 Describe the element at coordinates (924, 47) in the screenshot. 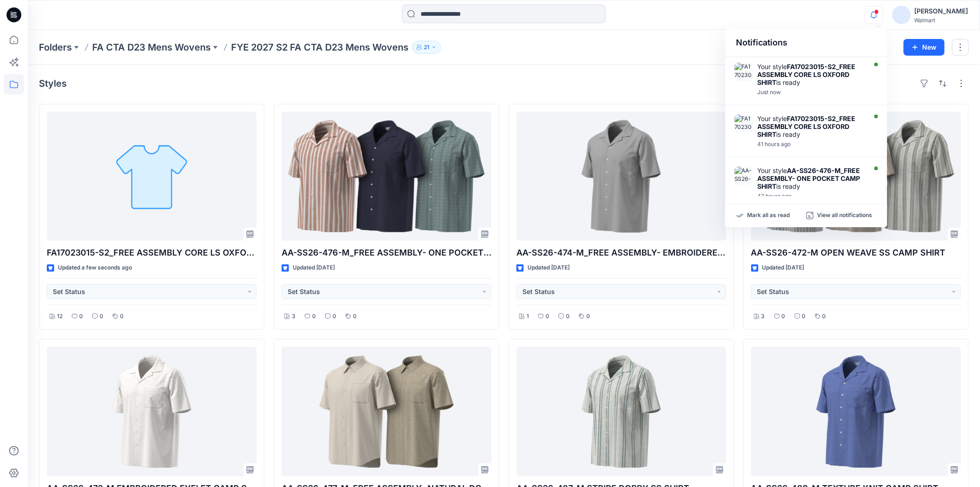

I see `button: New` at that location.